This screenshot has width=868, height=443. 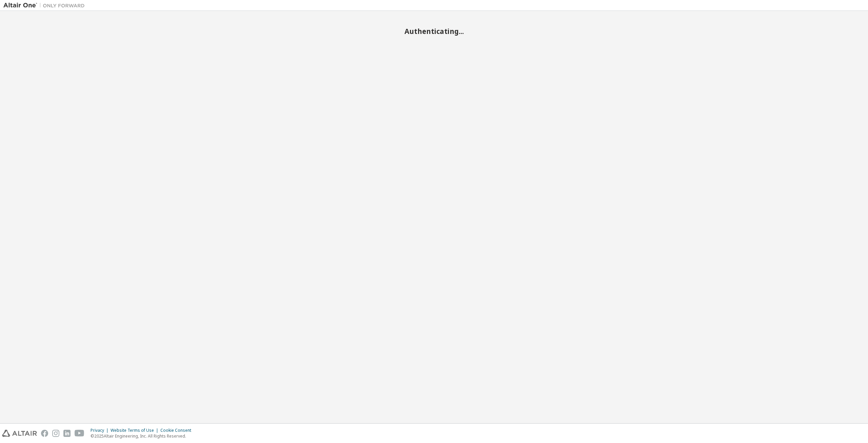 I want to click on div: Privacy, so click(x=100, y=430).